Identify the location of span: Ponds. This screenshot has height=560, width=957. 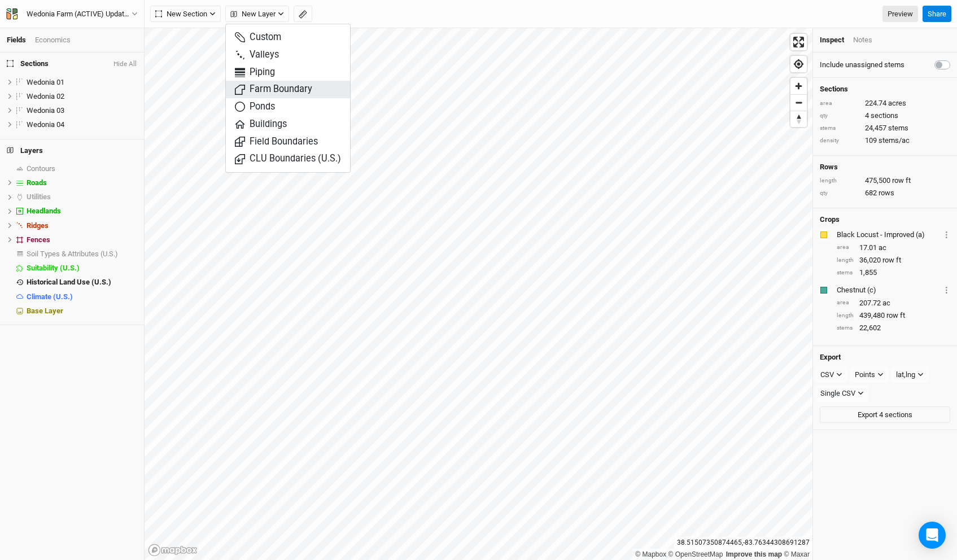
(255, 107).